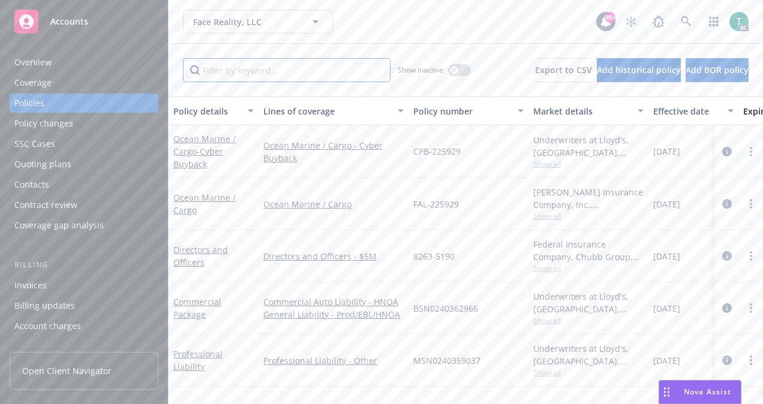  I want to click on div: Drag to move, so click(666, 392).